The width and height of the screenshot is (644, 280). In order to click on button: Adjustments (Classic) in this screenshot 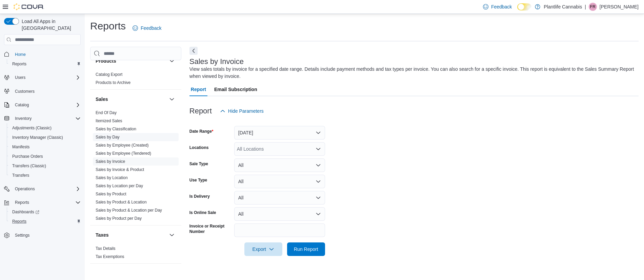, I will do `click(45, 128)`.